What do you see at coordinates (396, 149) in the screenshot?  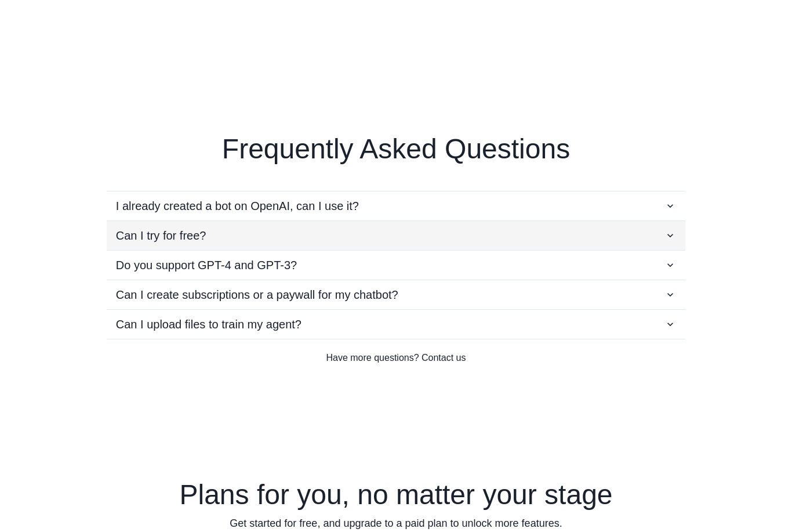 I see `h2: Frequently Asked Questions` at bounding box center [396, 149].